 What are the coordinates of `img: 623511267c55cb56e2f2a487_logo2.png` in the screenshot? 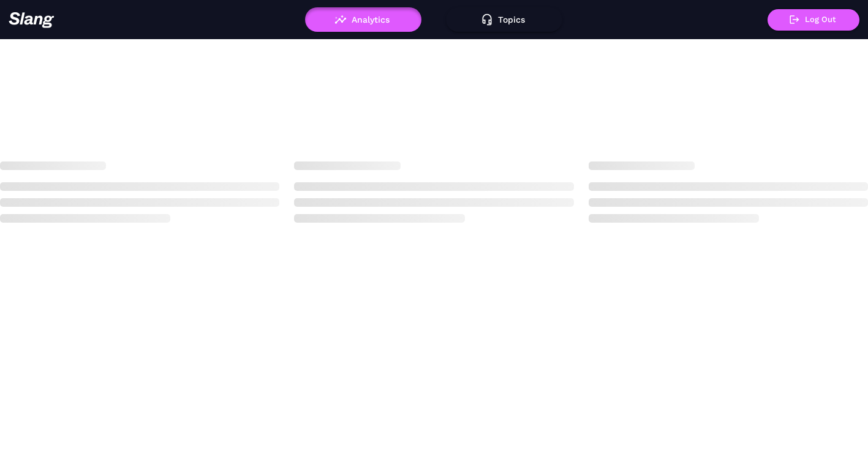 It's located at (31, 19).